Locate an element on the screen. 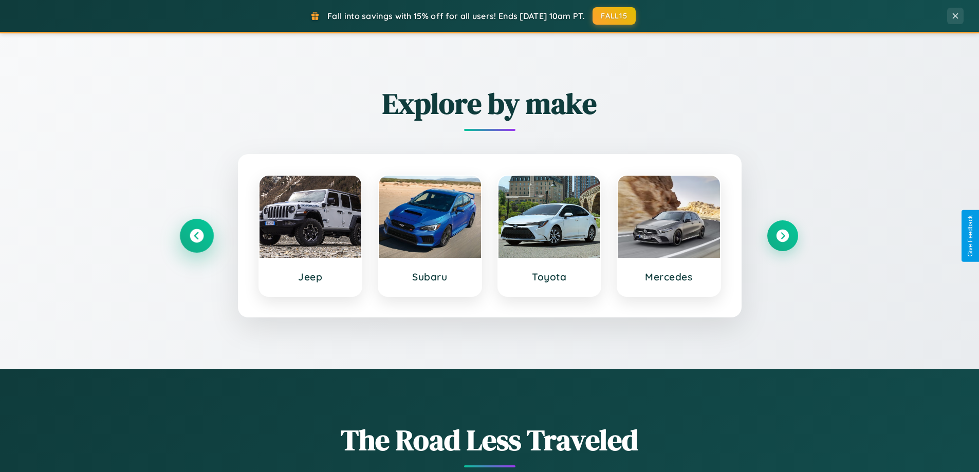 The image size is (979, 472). h2: Explore by make is located at coordinates (490, 103).